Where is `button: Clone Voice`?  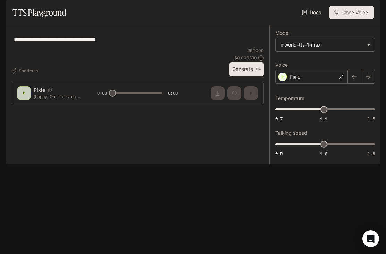 button: Clone Voice is located at coordinates (351, 12).